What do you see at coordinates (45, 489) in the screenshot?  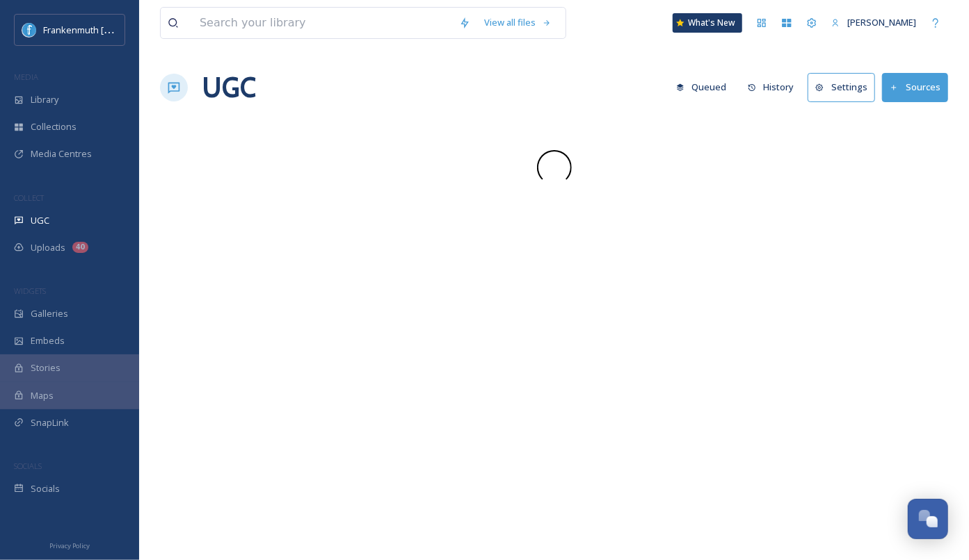 I see `span: Socials` at bounding box center [45, 489].